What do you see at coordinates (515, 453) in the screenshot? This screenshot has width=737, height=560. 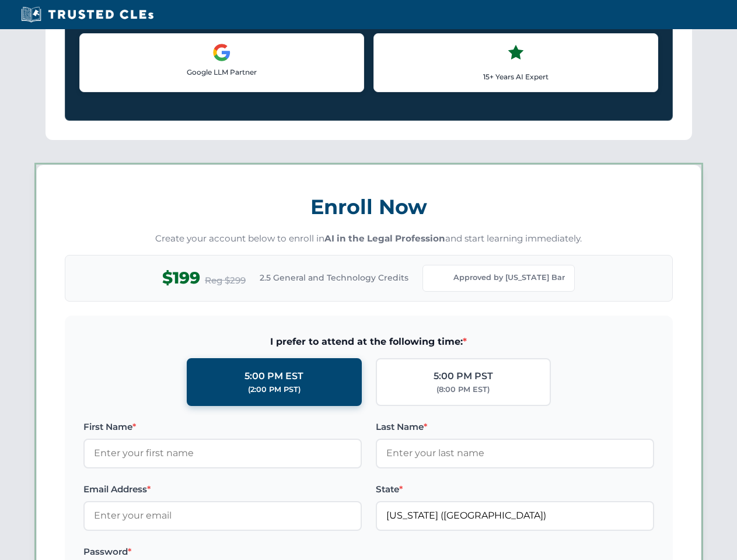 I see `input: Enter your last name` at bounding box center [515, 453].